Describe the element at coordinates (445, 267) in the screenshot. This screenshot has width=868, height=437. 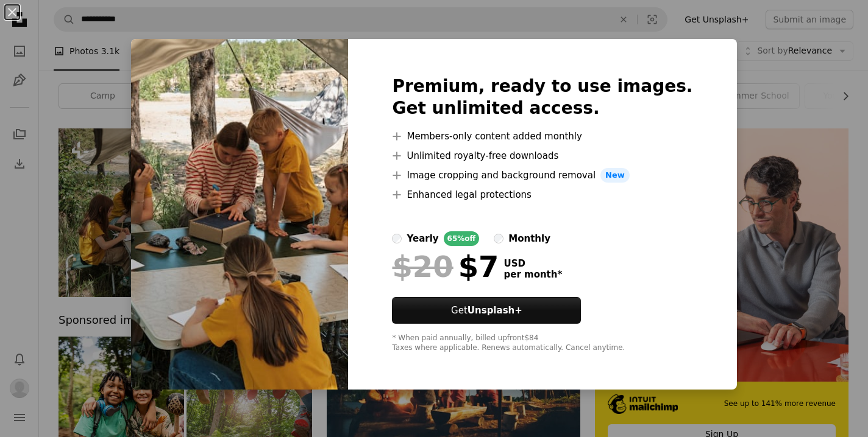
I see `div: $7` at that location.